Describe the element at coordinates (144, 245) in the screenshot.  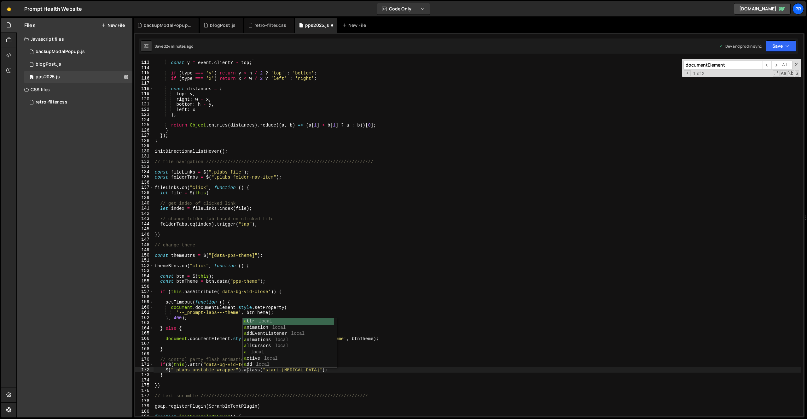
I see `div: 148` at that location.